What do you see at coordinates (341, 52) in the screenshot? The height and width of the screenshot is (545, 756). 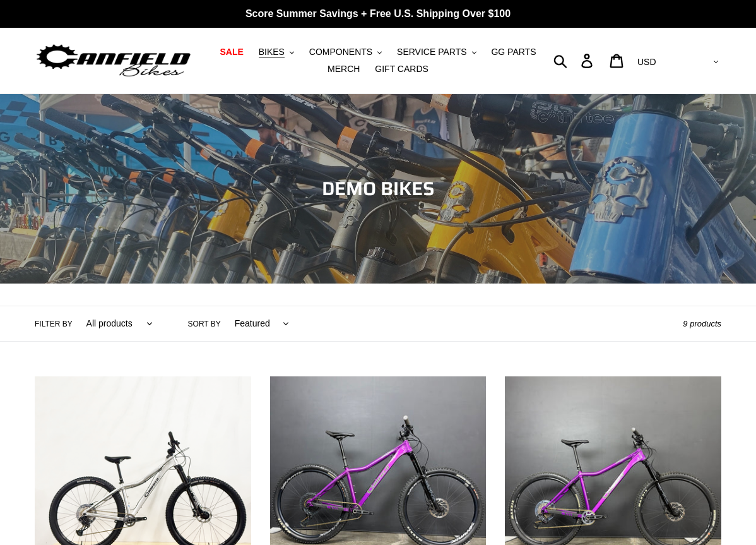 I see `span: COMPONENTS` at bounding box center [341, 52].